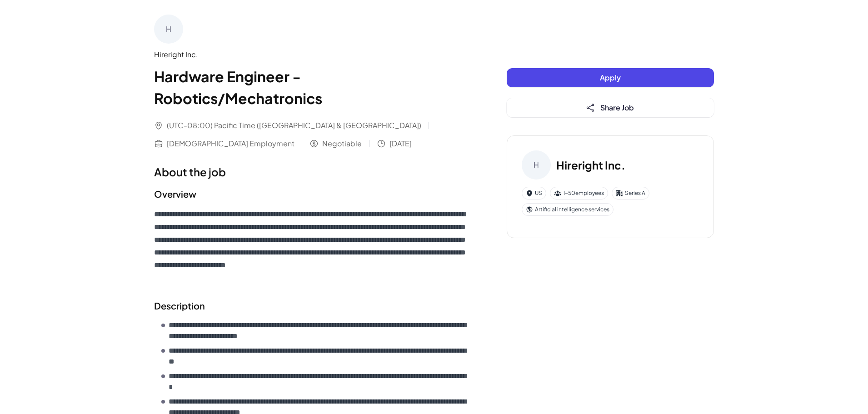 The width and height of the screenshot is (868, 414). Describe the element at coordinates (312, 305) in the screenshot. I see `h2: Description` at that location.